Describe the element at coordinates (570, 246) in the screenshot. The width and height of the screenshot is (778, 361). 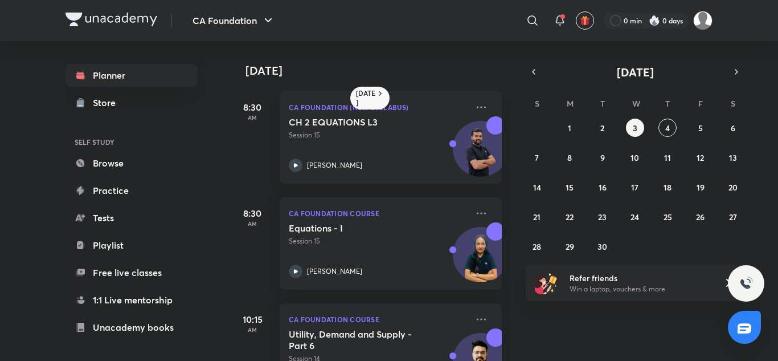
I see `abbr: September 29, 2025` at that location.